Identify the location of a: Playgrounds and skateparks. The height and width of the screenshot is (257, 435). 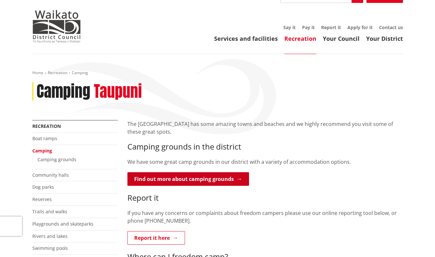
(63, 223).